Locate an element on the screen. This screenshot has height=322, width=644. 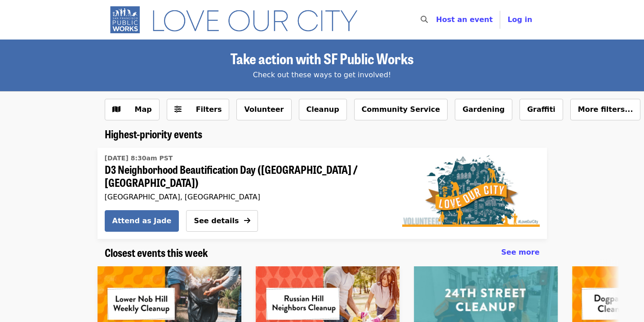
button: See details is located at coordinates (222, 221).